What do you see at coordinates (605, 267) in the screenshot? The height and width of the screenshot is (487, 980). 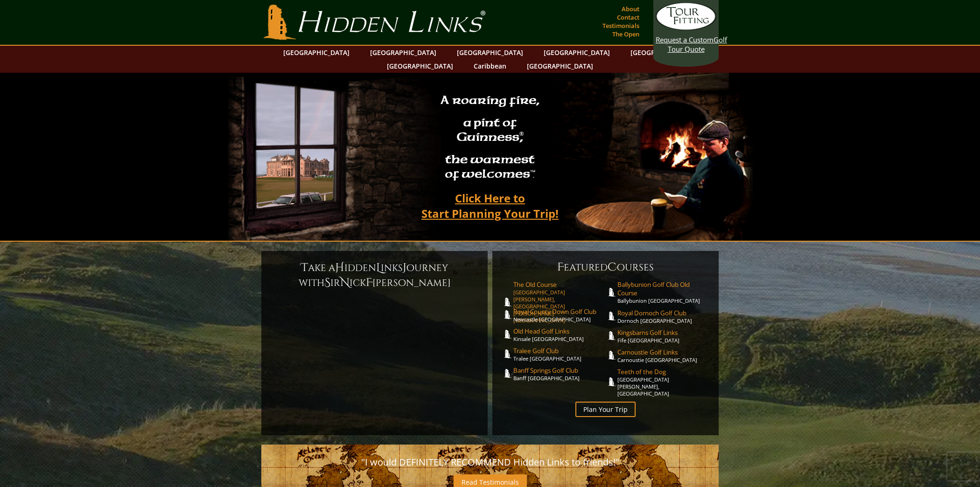 I see `h6: eatured ourses` at bounding box center [605, 267].